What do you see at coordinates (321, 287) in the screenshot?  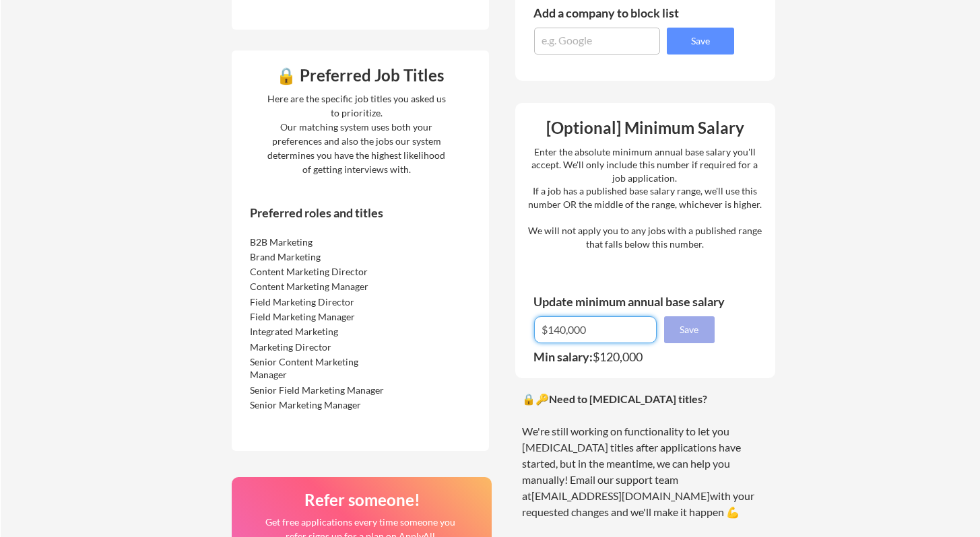 I see `div: Content Marketing Manager` at bounding box center [321, 287].